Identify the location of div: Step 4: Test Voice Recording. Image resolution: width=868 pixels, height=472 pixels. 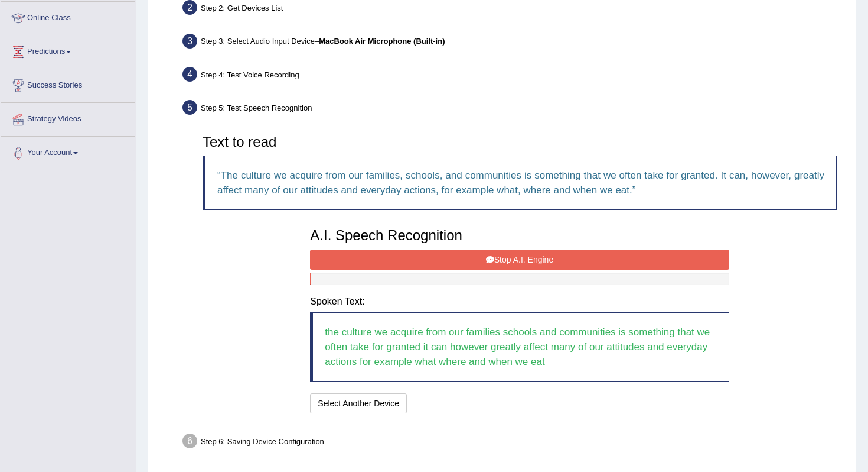
(514, 76).